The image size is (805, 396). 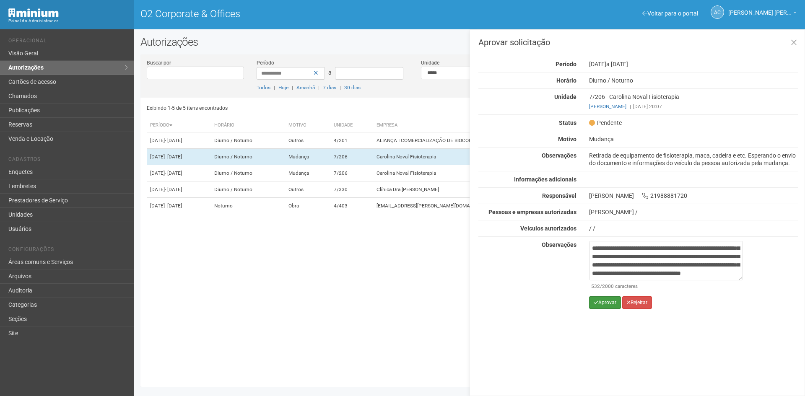 What do you see at coordinates (693, 139) in the screenshot?
I see `div: Mudança` at bounding box center [693, 139].